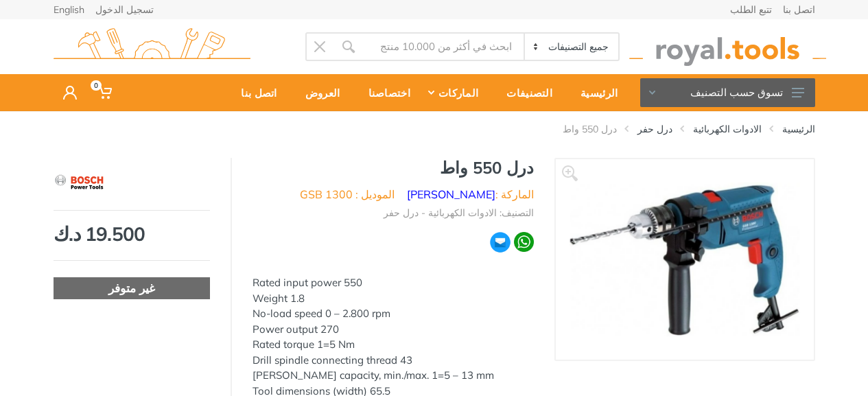 Image resolution: width=868 pixels, height=396 pixels. Describe the element at coordinates (393, 167) in the screenshot. I see `h1: درل 550 واط` at that location.